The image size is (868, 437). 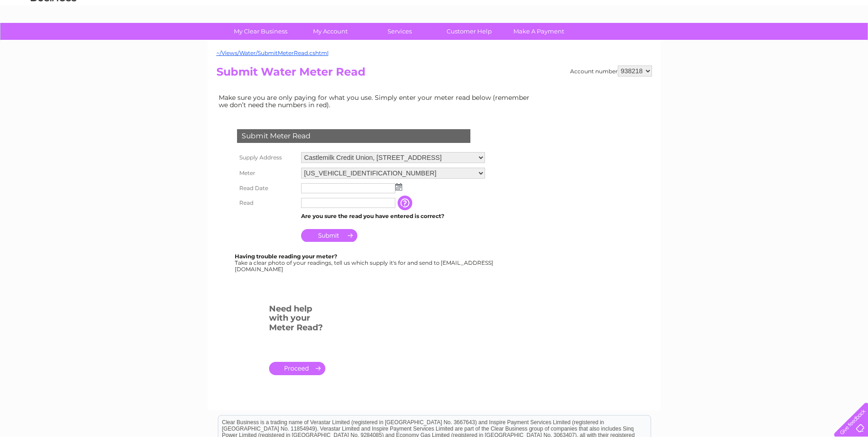 I want to click on a: Contact, so click(x=818, y=42).